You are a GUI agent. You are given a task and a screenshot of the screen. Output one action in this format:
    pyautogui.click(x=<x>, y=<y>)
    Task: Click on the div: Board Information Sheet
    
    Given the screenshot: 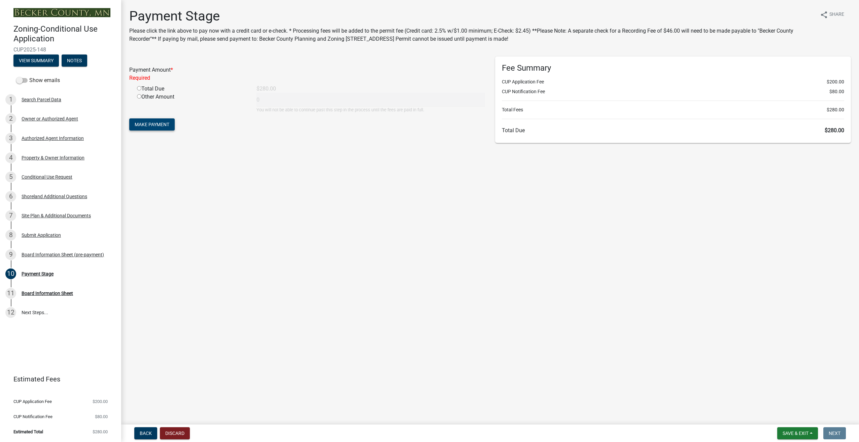 What is the action you would take?
    pyautogui.click(x=47, y=293)
    